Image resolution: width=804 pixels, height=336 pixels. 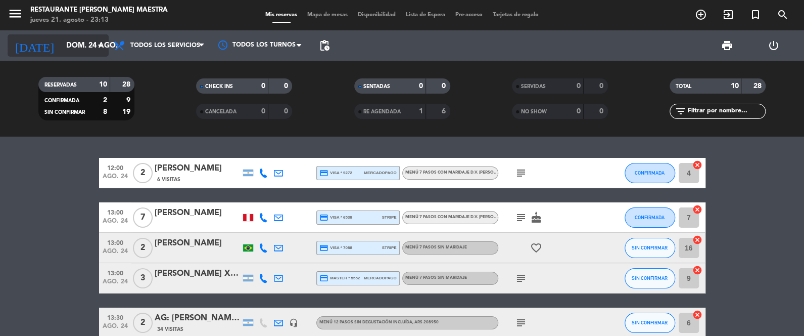 What do you see at coordinates (219, 86) in the screenshot?
I see `span: CHECK INS` at bounding box center [219, 86].